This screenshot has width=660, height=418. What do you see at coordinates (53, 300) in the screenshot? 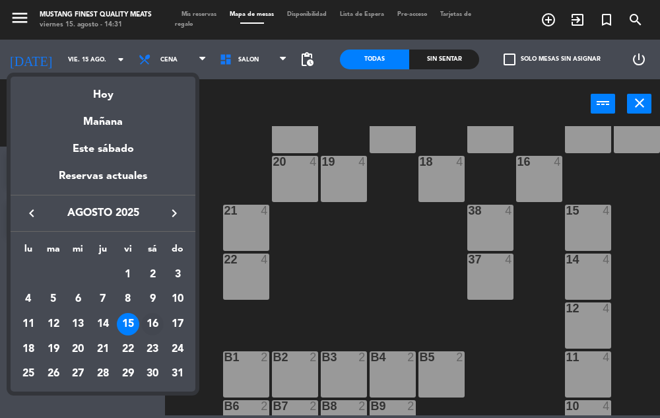
I see `td: 5 de agosto de 2025` at bounding box center [53, 300].